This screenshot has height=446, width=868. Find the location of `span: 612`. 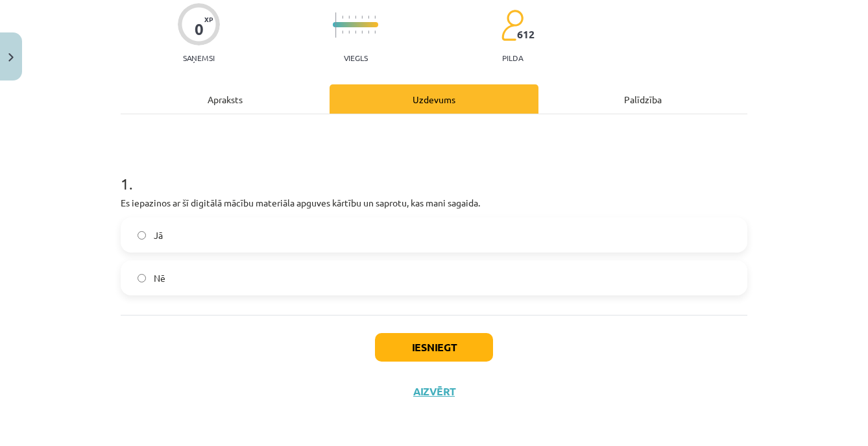

span: 612 is located at coordinates (525, 34).